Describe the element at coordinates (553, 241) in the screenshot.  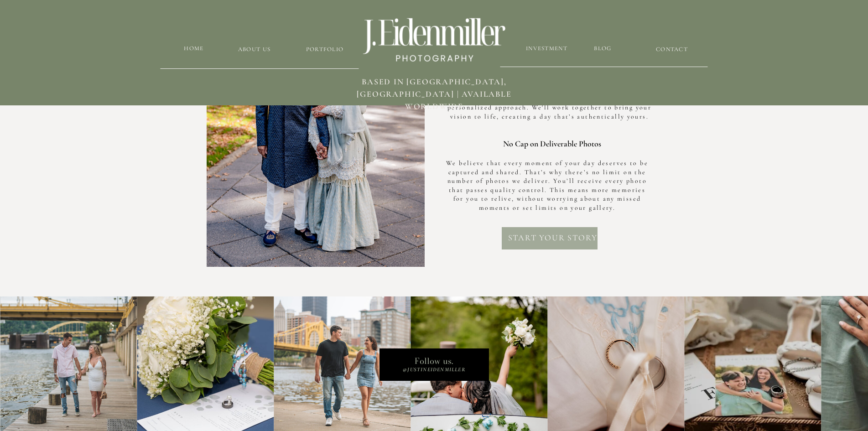
I see `h2: Start your story` at that location.